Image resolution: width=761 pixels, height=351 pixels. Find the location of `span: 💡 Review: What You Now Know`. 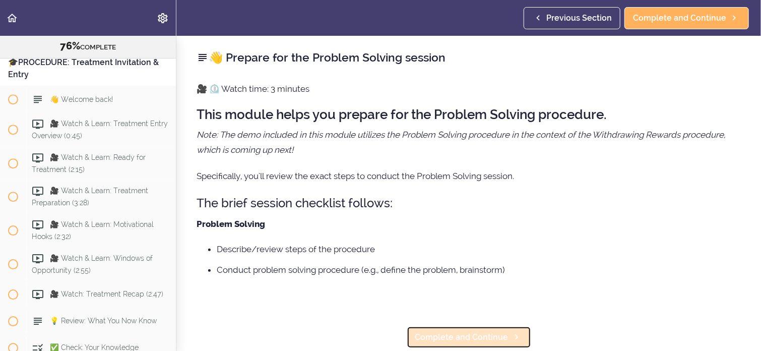

span: 💡 Review: What You Now Know is located at coordinates (103, 321).